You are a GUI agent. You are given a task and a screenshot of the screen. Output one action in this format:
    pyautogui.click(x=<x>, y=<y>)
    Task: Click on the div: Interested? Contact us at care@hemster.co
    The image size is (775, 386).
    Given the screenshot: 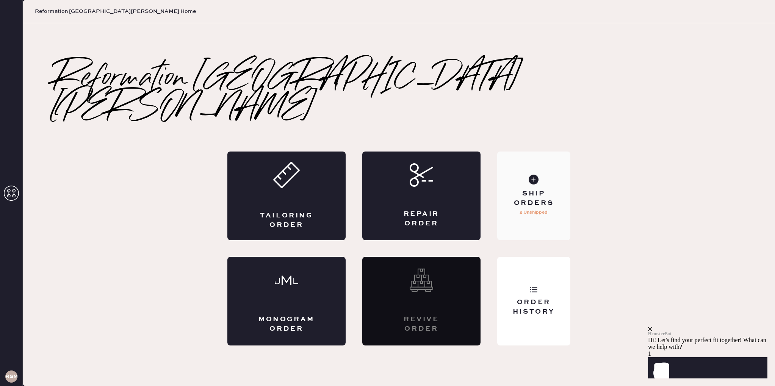 What is the action you would take?
    pyautogui.click(x=422, y=301)
    